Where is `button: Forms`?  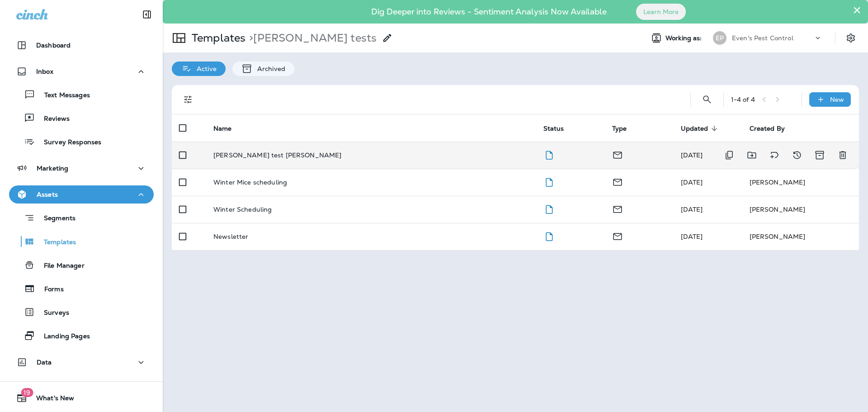 button: Forms is located at coordinates (82, 288).